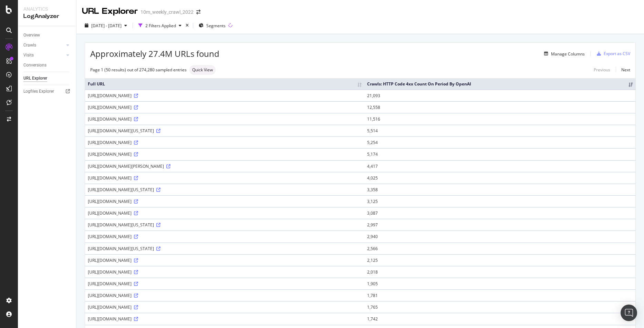 The height and width of the screenshot is (328, 644). I want to click on a: Conversions, so click(47, 65).